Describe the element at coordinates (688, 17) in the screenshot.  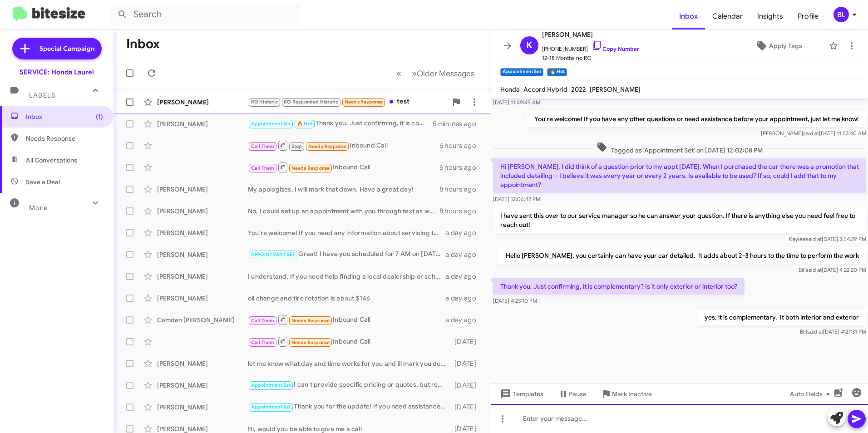
I see `a: Inbox` at that location.